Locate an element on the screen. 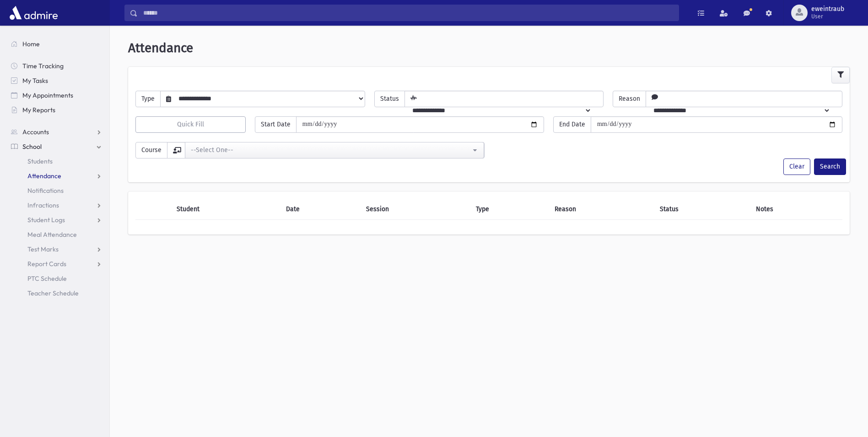 The width and height of the screenshot is (868, 437). a: Students is located at coordinates (56, 161).